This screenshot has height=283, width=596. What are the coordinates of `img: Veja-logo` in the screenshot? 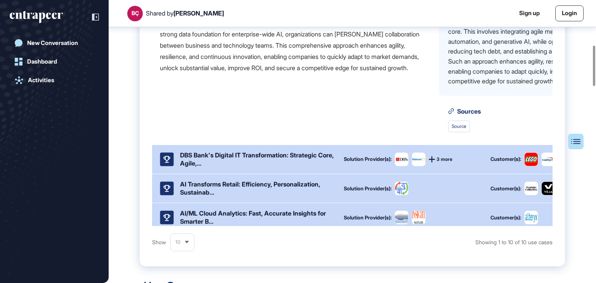 It's located at (548, 189).